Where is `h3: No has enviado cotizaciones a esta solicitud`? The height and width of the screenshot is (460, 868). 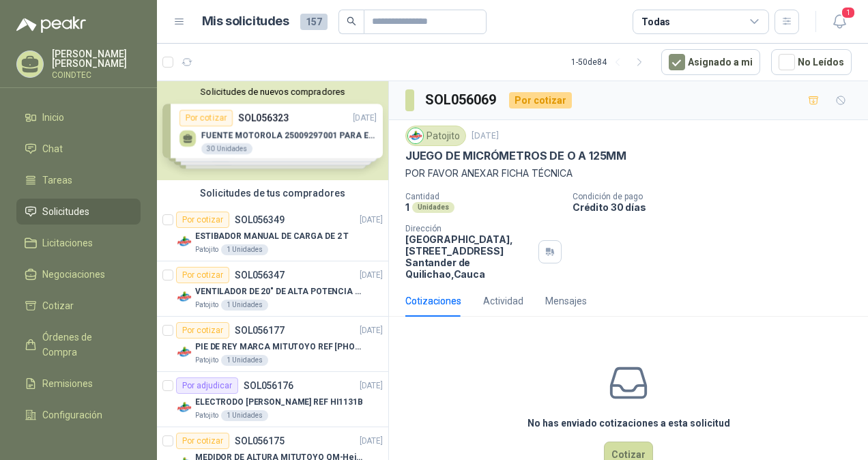 h3: No has enviado cotizaciones a esta solicitud is located at coordinates (628, 423).